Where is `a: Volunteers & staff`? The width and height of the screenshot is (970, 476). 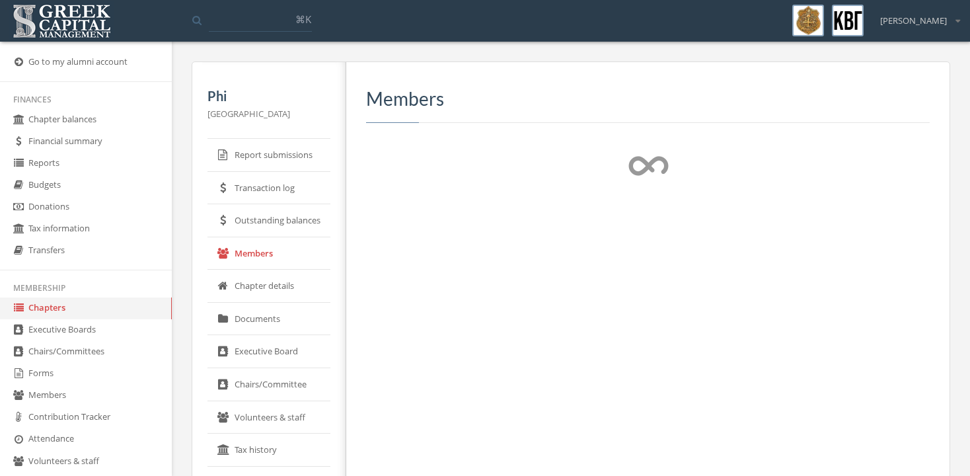
a: Volunteers & staff is located at coordinates (269, 418).